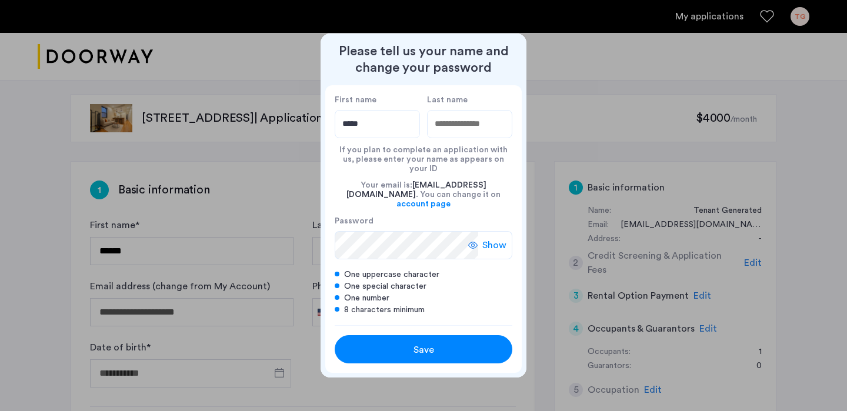 This screenshot has width=847, height=411. What do you see at coordinates (494, 245) in the screenshot?
I see `span: Show` at bounding box center [494, 245].